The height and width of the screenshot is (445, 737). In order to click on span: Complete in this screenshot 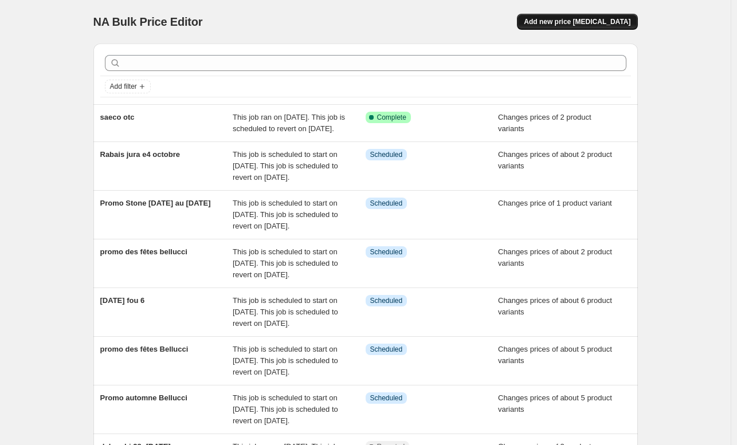, I will do `click(391, 117)`.